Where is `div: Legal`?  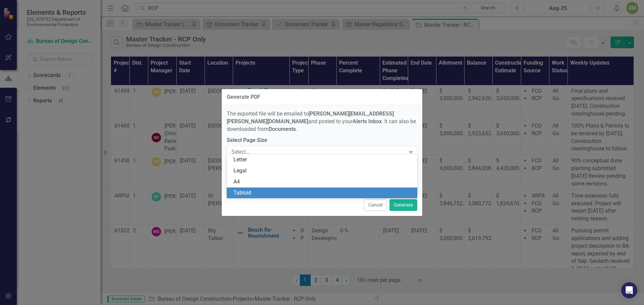
div: Legal is located at coordinates (323, 171).